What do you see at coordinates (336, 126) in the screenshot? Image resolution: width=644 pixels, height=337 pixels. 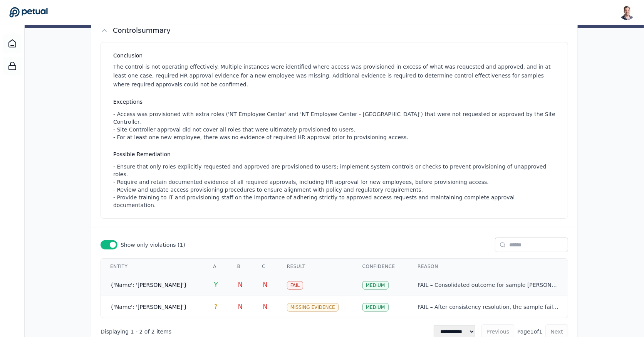 I see `div: - Access was provisioned with extra roles ('NT Employee Center' and 'NT Employee Center - [GEOGRA...` at bounding box center [336, 126].